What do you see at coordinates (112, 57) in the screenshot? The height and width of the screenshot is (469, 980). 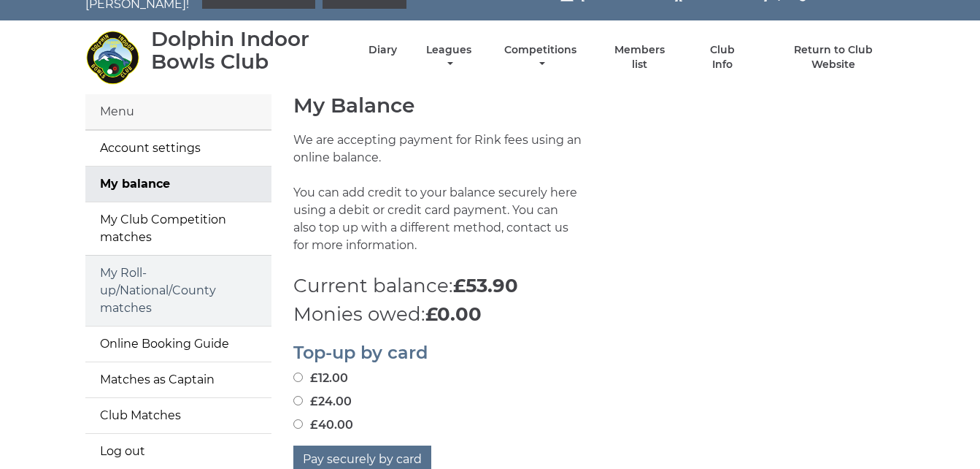 I see `img: Dolphin Indoor Bowls Club` at bounding box center [112, 57].